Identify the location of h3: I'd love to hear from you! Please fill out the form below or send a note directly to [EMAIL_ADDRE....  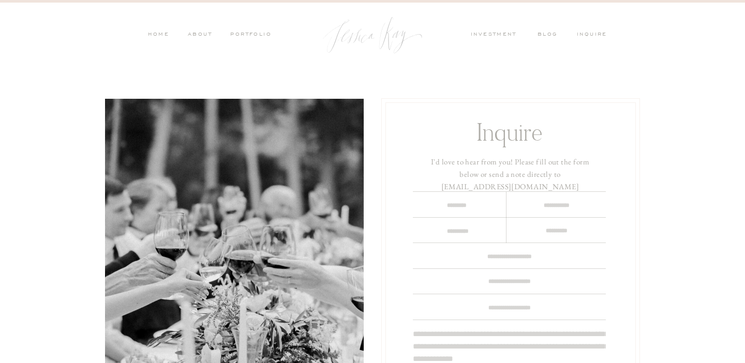
(510, 171).